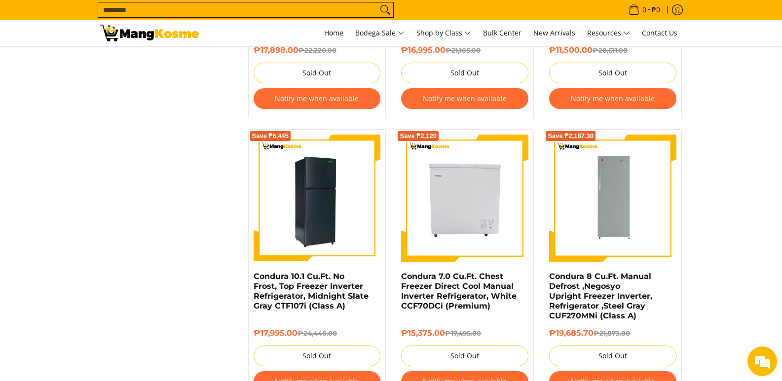 The height and width of the screenshot is (381, 782). I want to click on span: Shop by Class, so click(444, 33).